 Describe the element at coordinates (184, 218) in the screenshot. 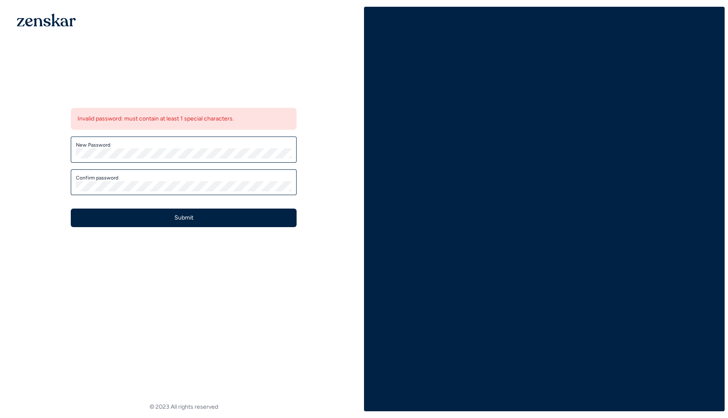

I see `button: Submit` at that location.